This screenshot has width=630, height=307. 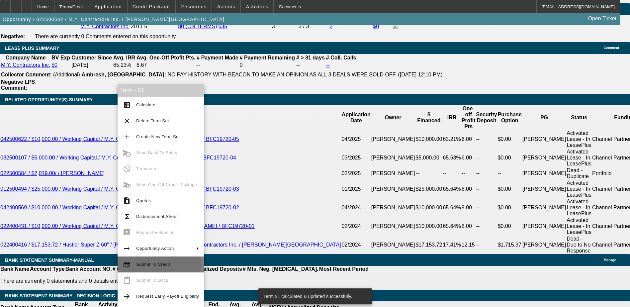 What do you see at coordinates (127, 296) in the screenshot?
I see `mat-icon: arrow_forward` at bounding box center [127, 296].